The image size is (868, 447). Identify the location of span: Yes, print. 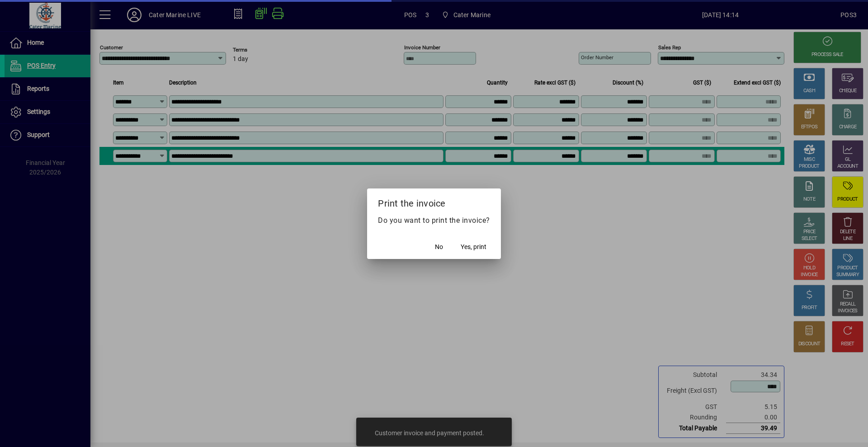
(473, 247).